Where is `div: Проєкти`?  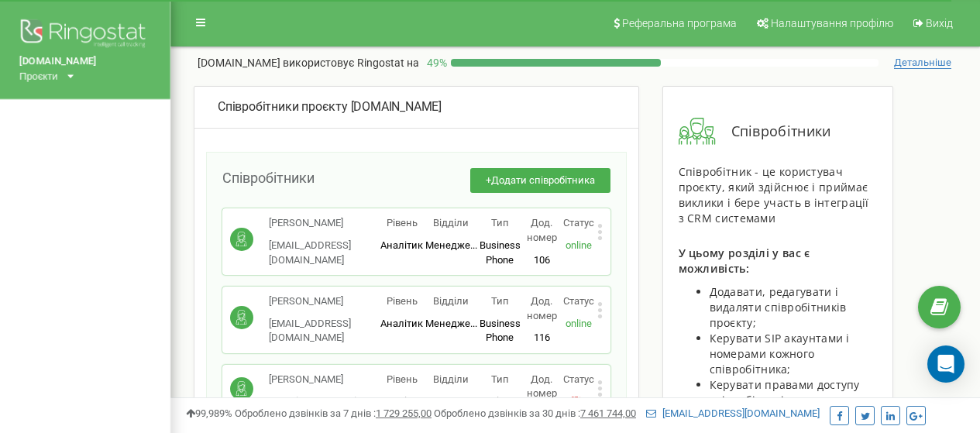
div: Проєкти is located at coordinates (38, 76).